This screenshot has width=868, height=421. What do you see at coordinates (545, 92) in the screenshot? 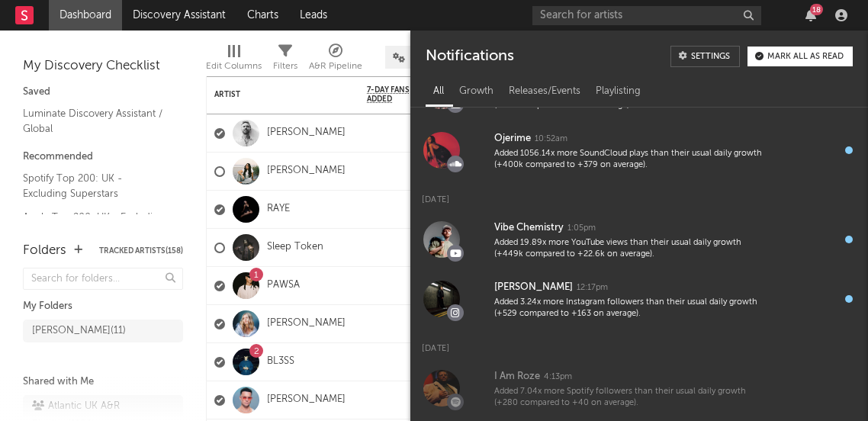
I see `div: Releases/Events` at bounding box center [545, 92].